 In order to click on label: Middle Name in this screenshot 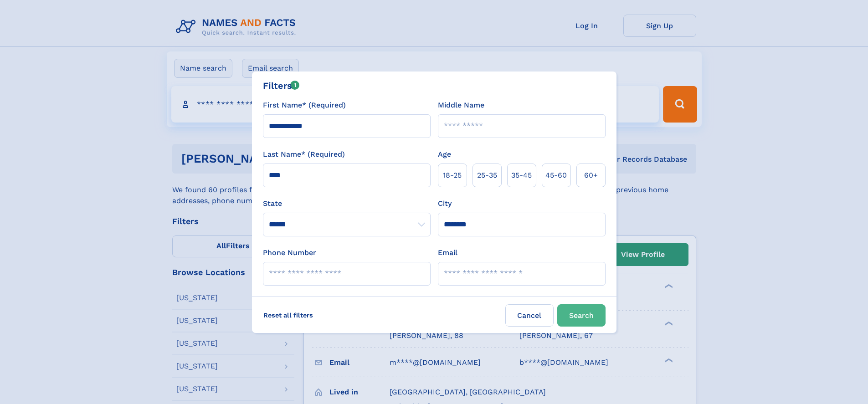, I will do `click(461, 105)`.